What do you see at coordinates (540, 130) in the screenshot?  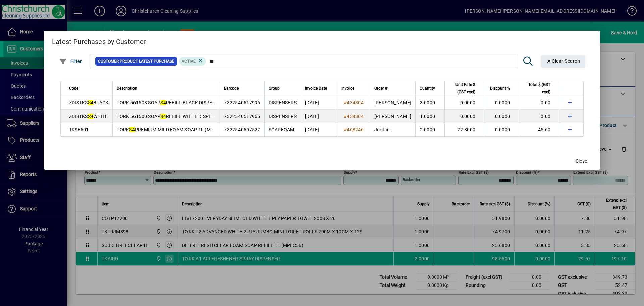 I see `td: 45.60` at bounding box center [540, 130].